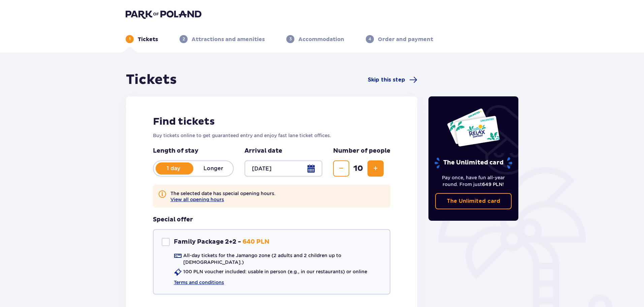 Image resolution: width=644 pixels, height=307 pixels. What do you see at coordinates (228, 40) in the screenshot?
I see `p: Attractions and amenities` at bounding box center [228, 40].